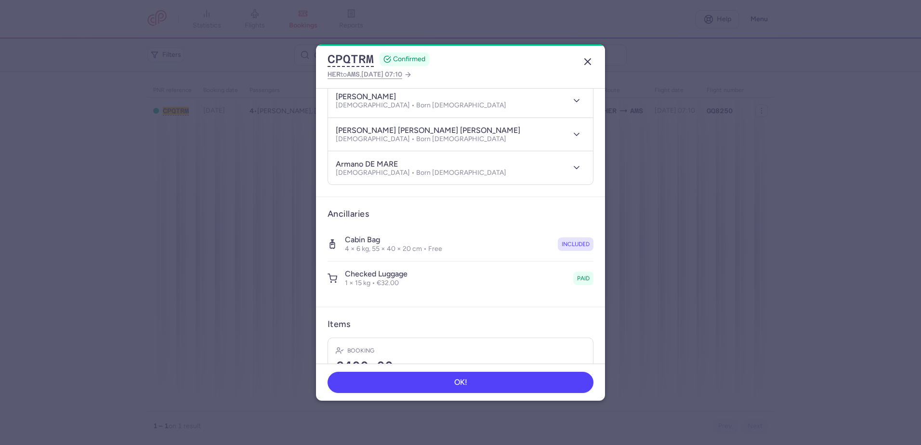  Describe the element at coordinates (334, 74) in the screenshot. I see `span: HER` at that location.